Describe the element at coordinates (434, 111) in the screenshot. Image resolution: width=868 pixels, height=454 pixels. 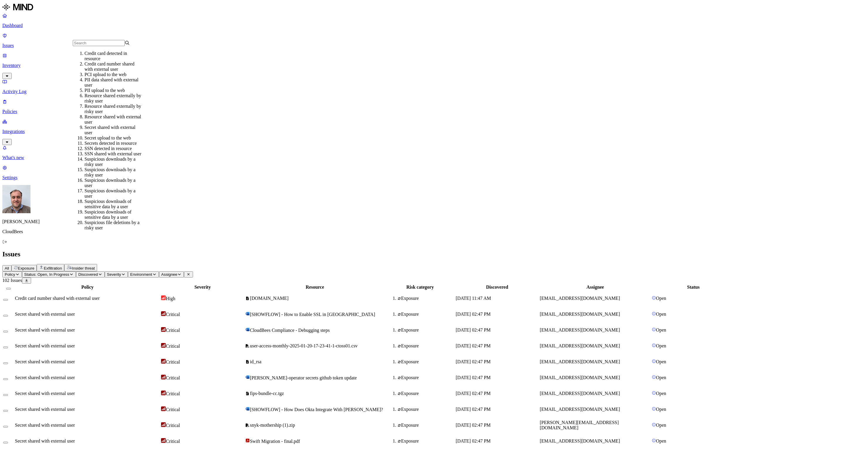
I see `p: Policies` at that location.